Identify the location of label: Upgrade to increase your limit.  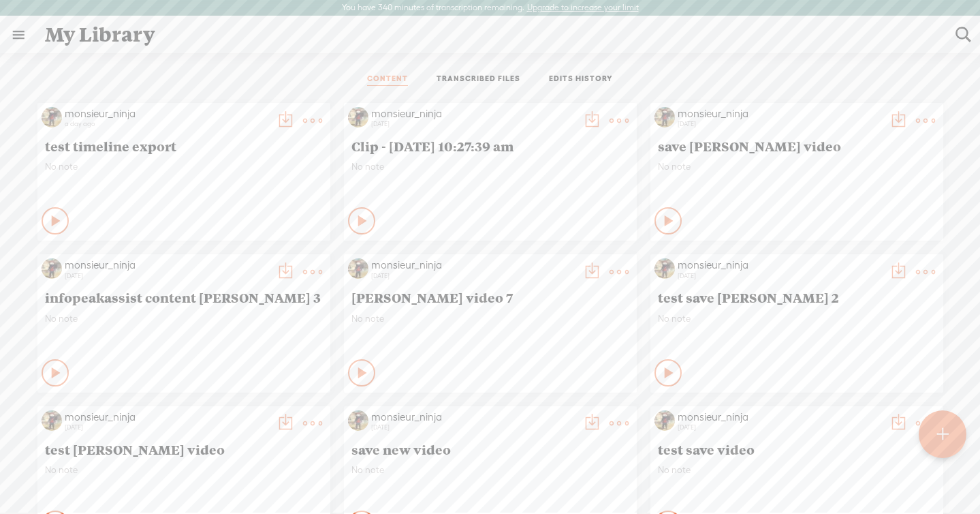
(583, 8).